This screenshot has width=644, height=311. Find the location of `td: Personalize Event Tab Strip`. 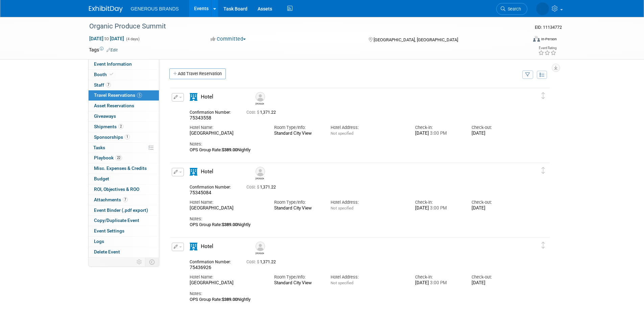

td: Personalize Event Tab Strip is located at coordinates (139, 262).